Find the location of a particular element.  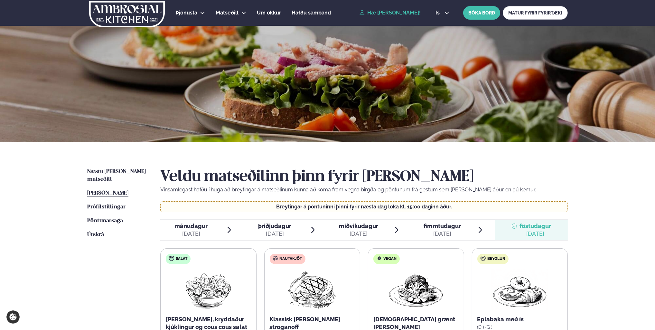

a: MATUR FYRIR FYRIRTÆKI is located at coordinates (535, 13).